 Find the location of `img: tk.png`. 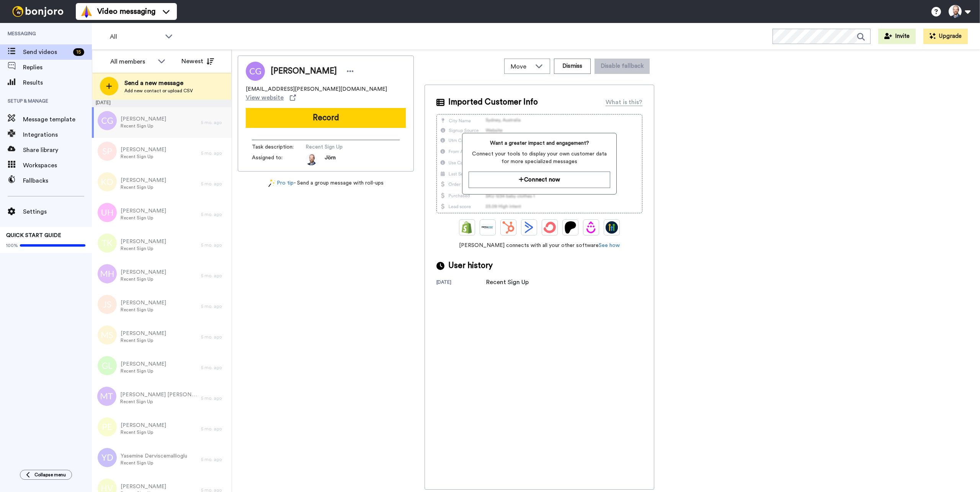

img: tk.png is located at coordinates (108, 243).